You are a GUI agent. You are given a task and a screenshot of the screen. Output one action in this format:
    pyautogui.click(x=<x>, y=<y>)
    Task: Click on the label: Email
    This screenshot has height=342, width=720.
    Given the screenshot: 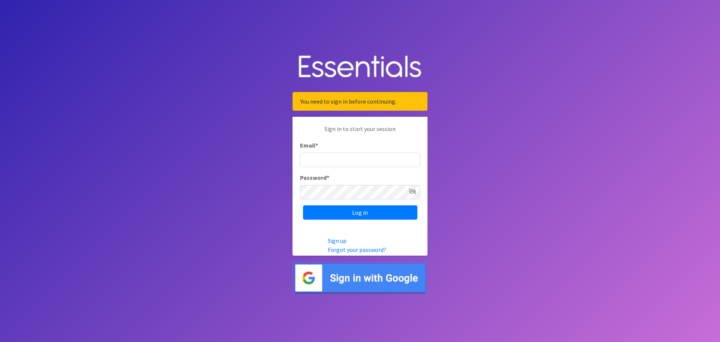 What is the action you would take?
    pyautogui.click(x=309, y=145)
    